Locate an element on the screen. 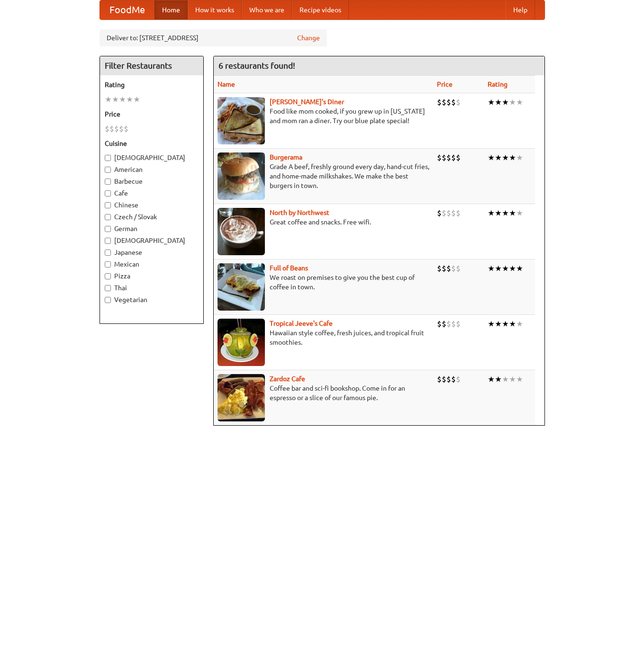 This screenshot has height=670, width=644. a: Change is located at coordinates (308, 38).